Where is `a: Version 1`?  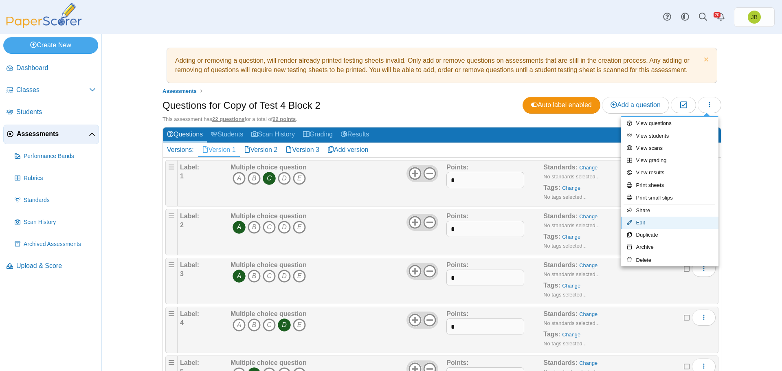 a: Version 1 is located at coordinates (219, 150).